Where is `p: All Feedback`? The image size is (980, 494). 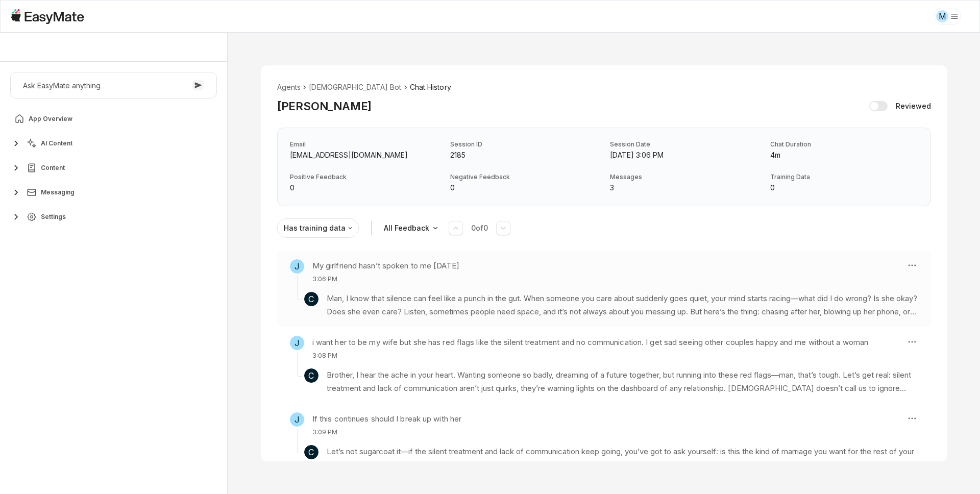
p: All Feedback is located at coordinates (406, 228).